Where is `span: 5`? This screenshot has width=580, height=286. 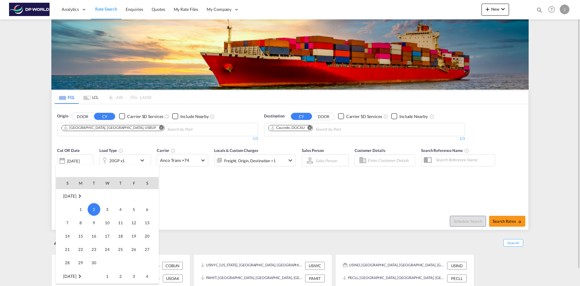
span: 5 is located at coordinates (134, 209).